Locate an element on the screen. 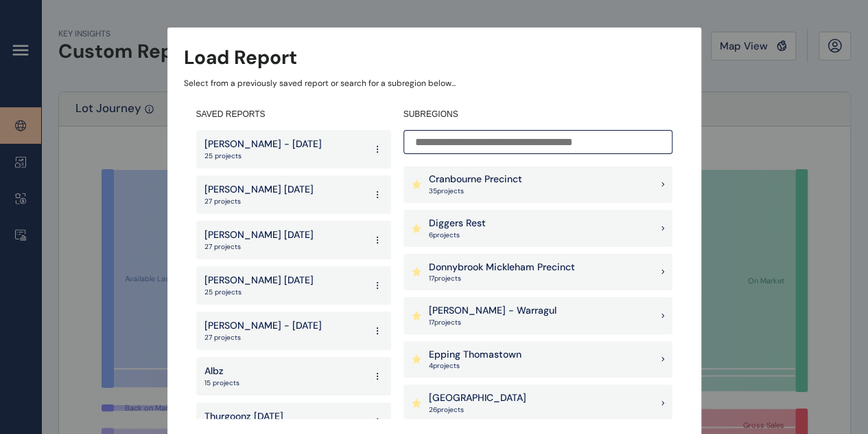 The height and width of the screenshot is (434, 868). p: Epping Thomastown is located at coordinates (475, 354).